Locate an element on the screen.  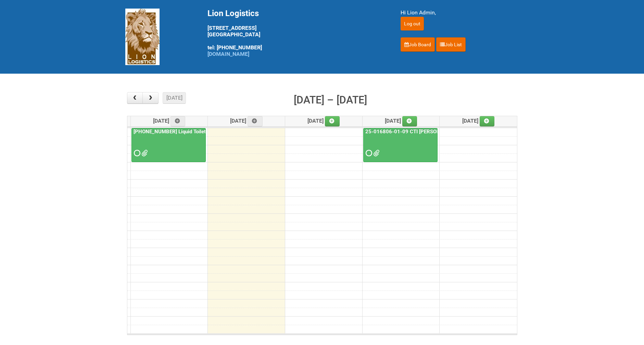
input: Log out is located at coordinates (412, 23).